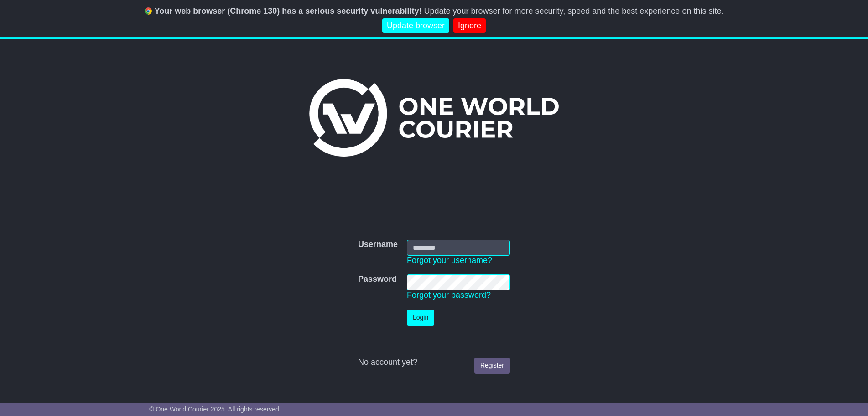  What do you see at coordinates (421, 317) in the screenshot?
I see `button: Login` at bounding box center [421, 317].